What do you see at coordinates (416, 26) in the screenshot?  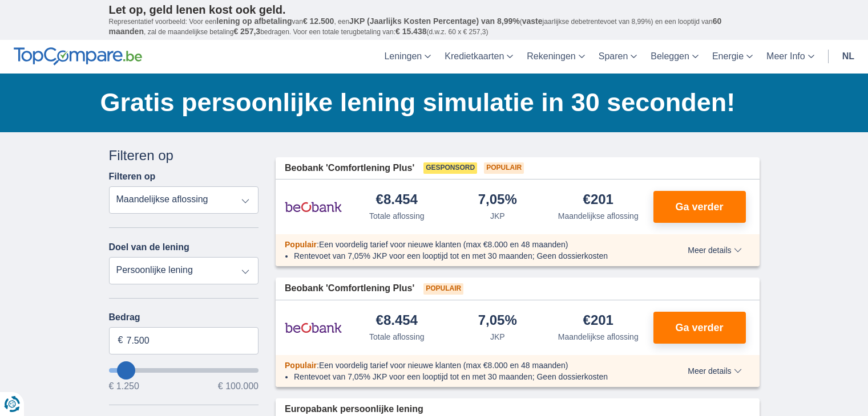 I see `span: 60 maanden` at bounding box center [416, 26].